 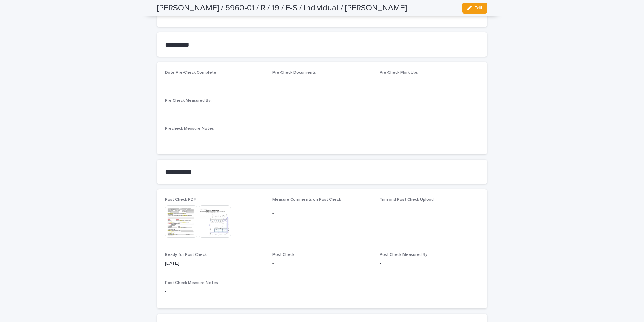 What do you see at coordinates (475, 8) in the screenshot?
I see `button: Edit` at bounding box center [475, 8].